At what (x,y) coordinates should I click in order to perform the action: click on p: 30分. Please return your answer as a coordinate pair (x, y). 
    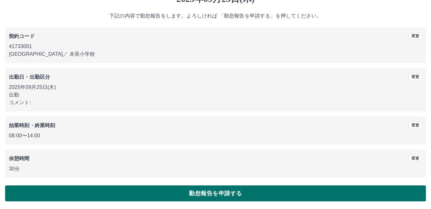
    Looking at the image, I should click on (215, 169).